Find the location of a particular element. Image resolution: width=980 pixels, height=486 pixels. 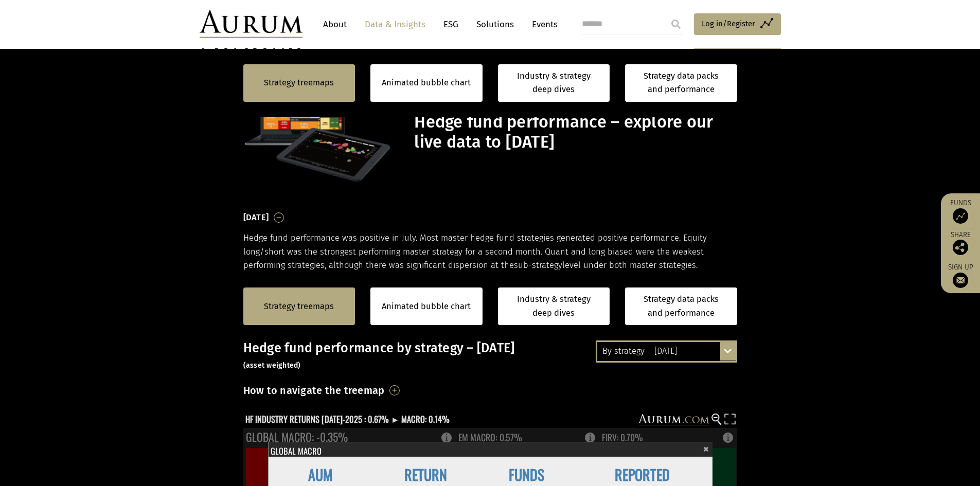

a: Funds is located at coordinates (961, 211).